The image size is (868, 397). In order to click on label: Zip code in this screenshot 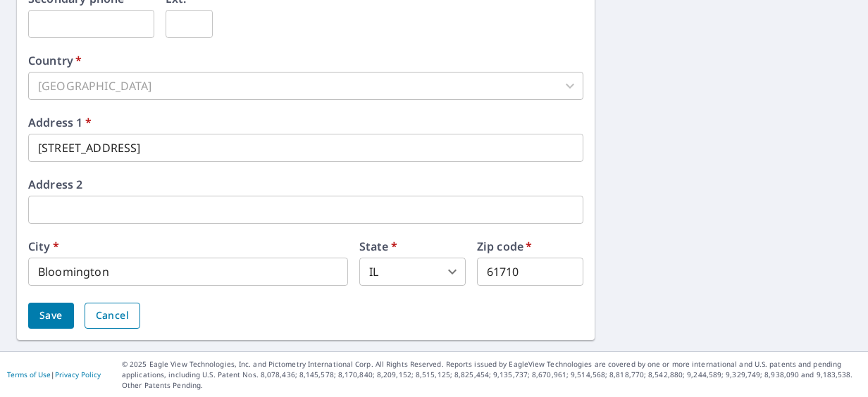, I will do `click(505, 247)`.